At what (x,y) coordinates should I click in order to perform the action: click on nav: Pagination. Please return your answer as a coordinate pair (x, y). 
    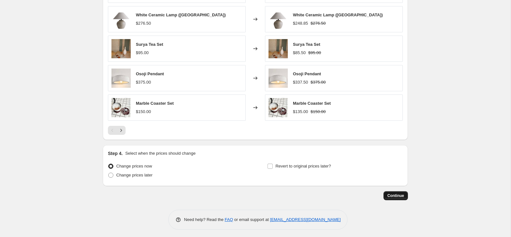
    Looking at the image, I should click on (116, 131).